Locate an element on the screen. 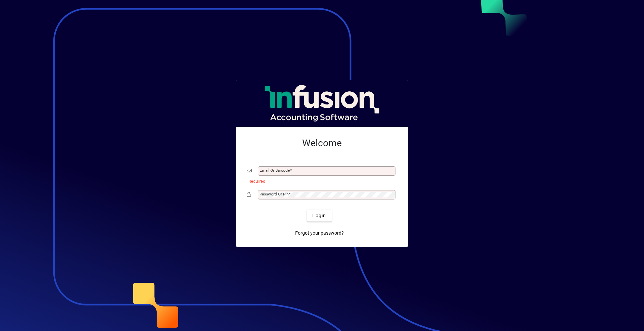 This screenshot has height=331, width=644. span: Login is located at coordinates (319, 216).